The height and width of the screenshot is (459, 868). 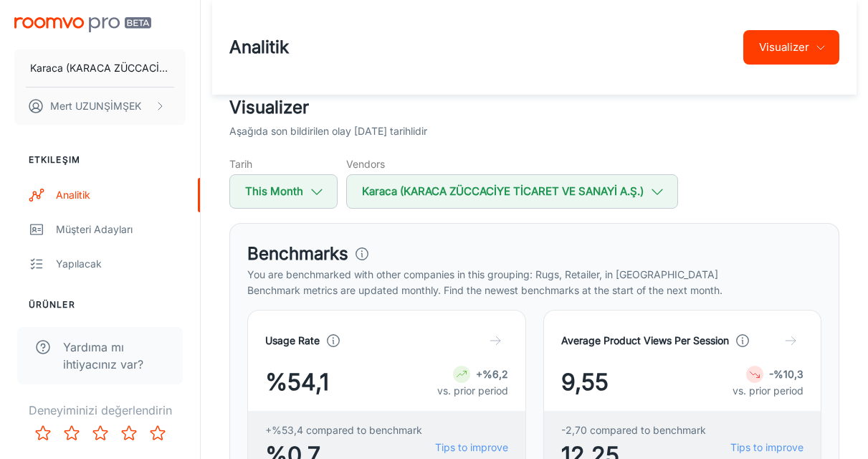 I want to click on div: Yapılacak, so click(x=120, y=264).